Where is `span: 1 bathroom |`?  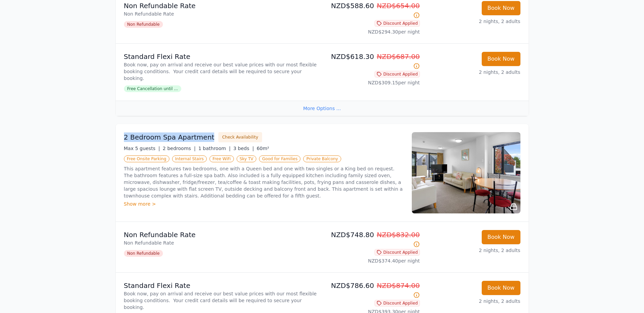 span: 1 bathroom | is located at coordinates (214, 149).